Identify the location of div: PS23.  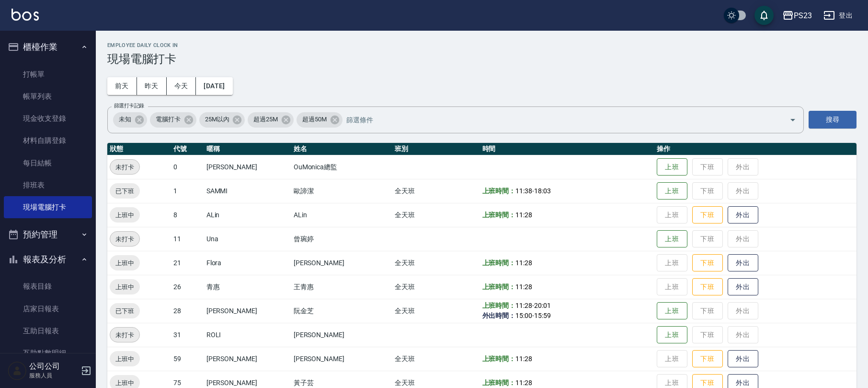
(803, 16).